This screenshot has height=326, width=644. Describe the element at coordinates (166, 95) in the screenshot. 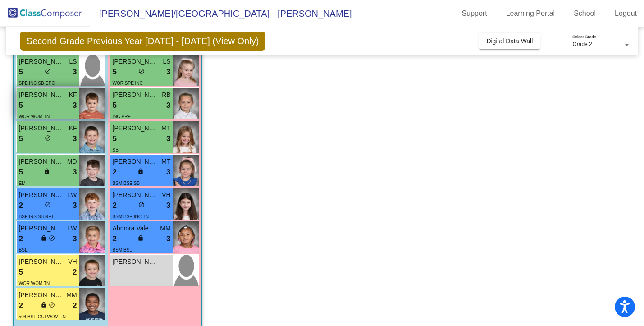

I see `span: RB` at that location.